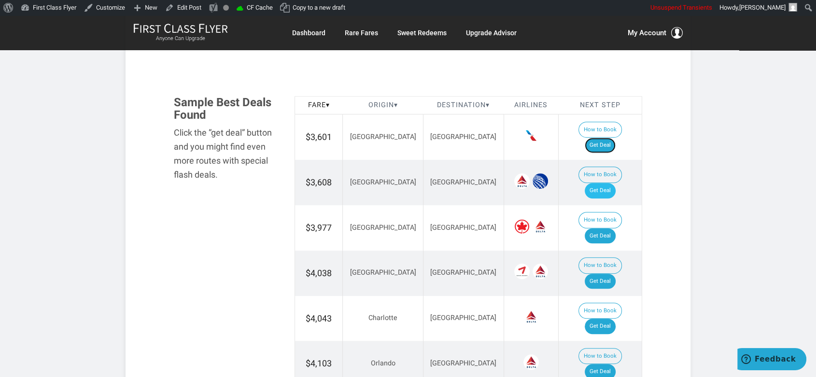 The image size is (816, 377). I want to click on span: Charlotte, so click(383, 318).